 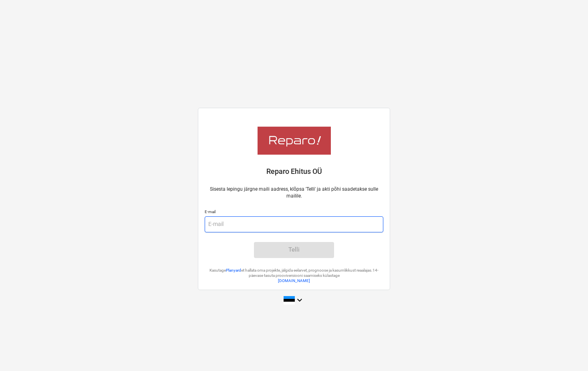 What do you see at coordinates (294, 212) in the screenshot?
I see `p: E-mail` at bounding box center [294, 212].